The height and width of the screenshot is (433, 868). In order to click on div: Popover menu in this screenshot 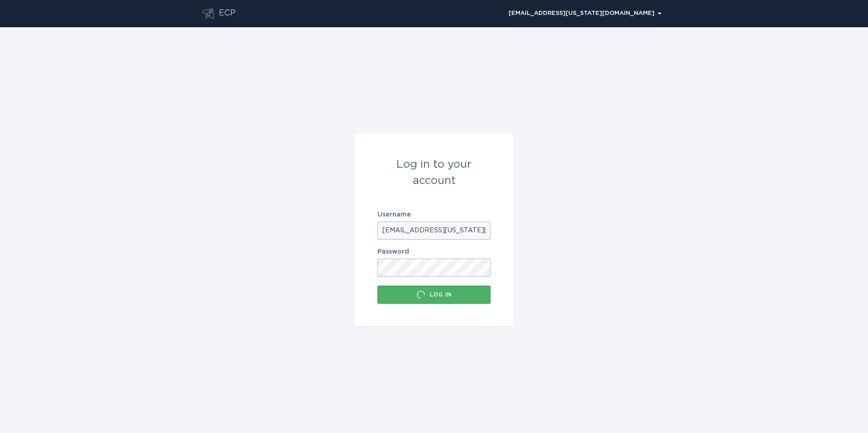, I will do `click(585, 13)`.